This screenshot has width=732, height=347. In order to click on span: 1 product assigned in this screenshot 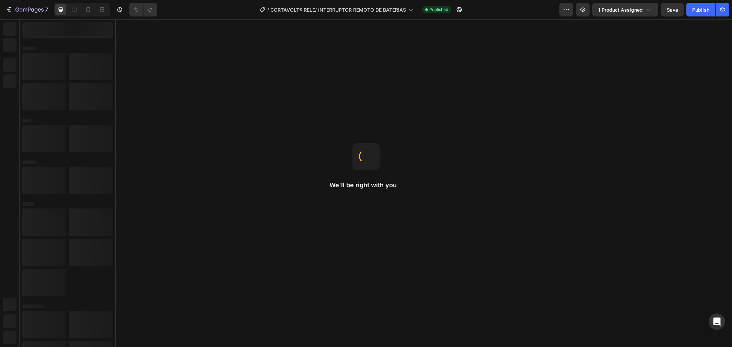, I will do `click(621, 10)`.